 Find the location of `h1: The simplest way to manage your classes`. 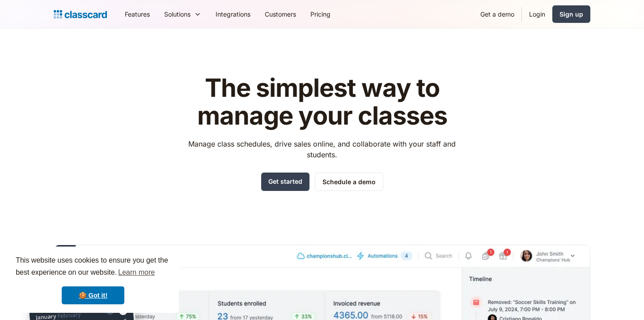

h1: The simplest way to manage your classes is located at coordinates (322, 102).